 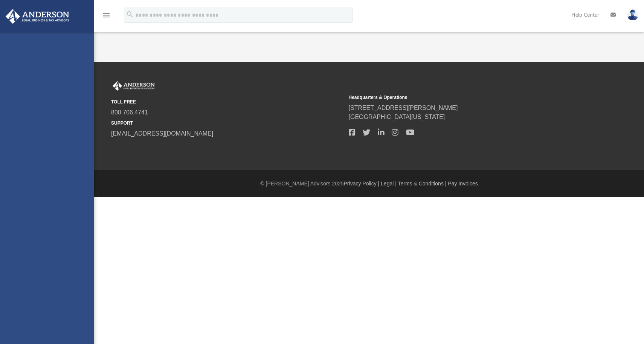 I want to click on a: Privacy Policy |, so click(x=362, y=184).